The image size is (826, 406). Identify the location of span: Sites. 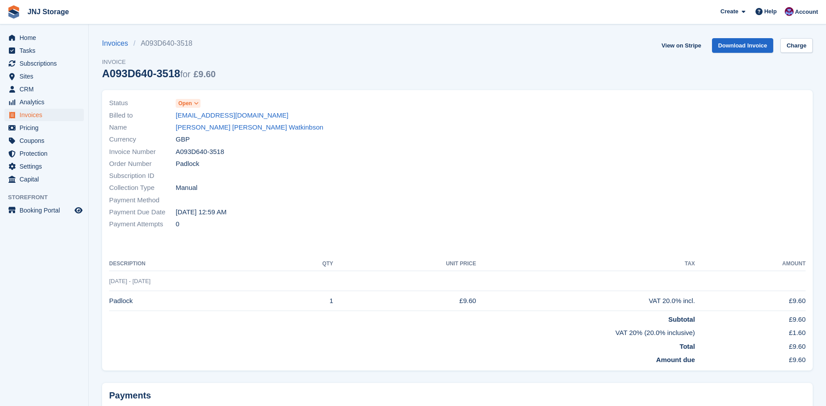
(46, 76).